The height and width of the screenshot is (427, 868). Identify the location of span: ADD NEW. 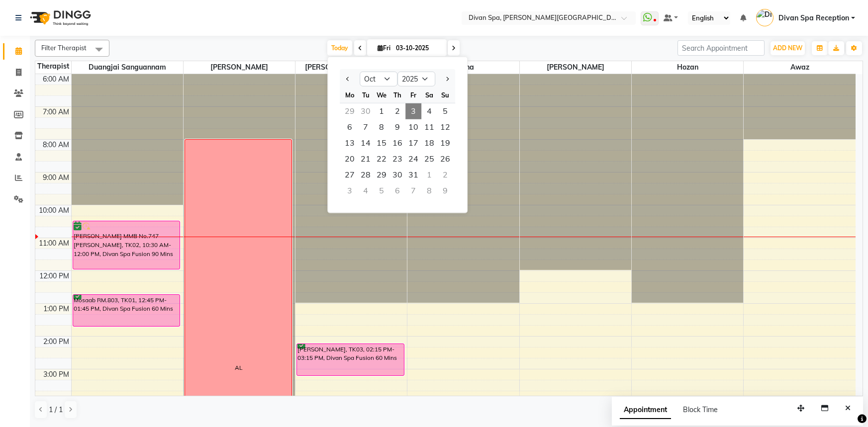
(788, 48).